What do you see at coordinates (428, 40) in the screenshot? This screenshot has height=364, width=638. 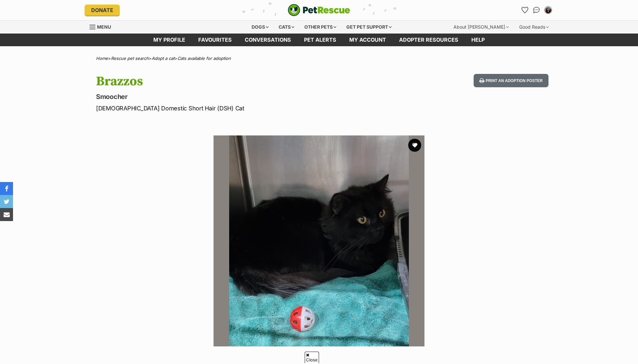 I see `a: Adopter resources` at bounding box center [428, 40].